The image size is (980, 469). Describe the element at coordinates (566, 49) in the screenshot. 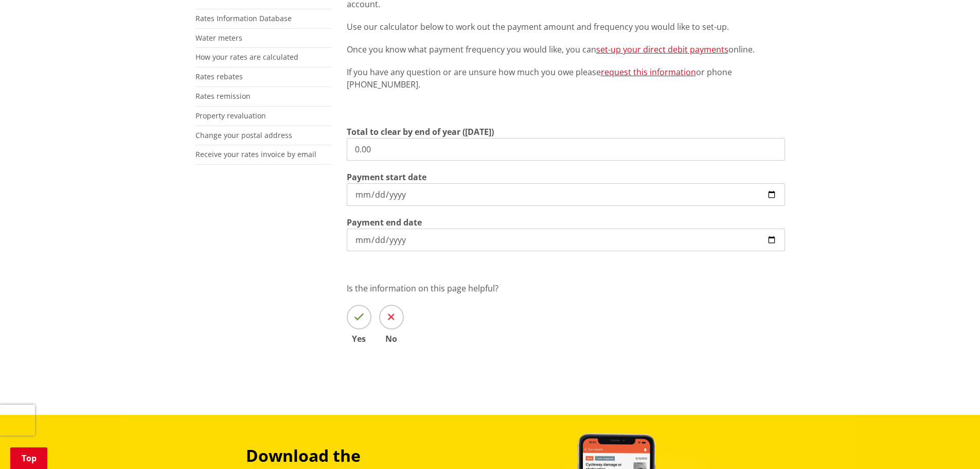

I see `p: Once you know what payment frequency you would like, you can online.` at that location.